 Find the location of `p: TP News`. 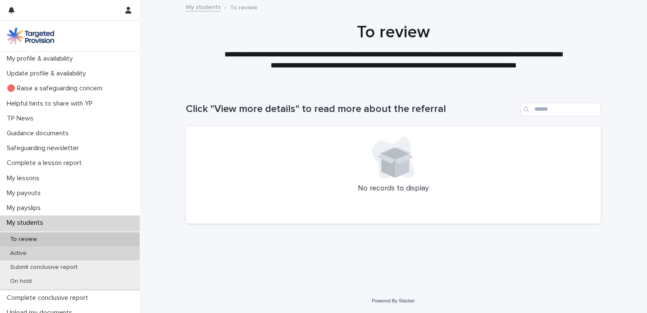

p: TP News is located at coordinates (22, 118).